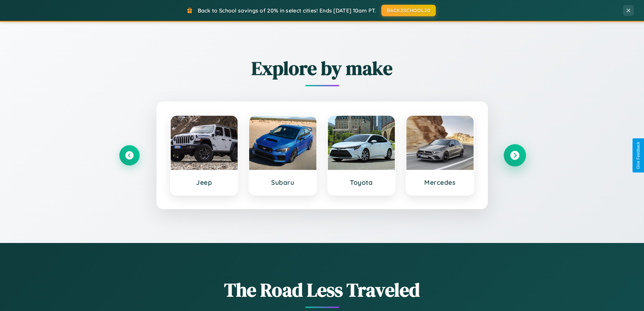 Image resolution: width=644 pixels, height=311 pixels. Describe the element at coordinates (322, 68) in the screenshot. I see `h2: Explore by make` at that location.